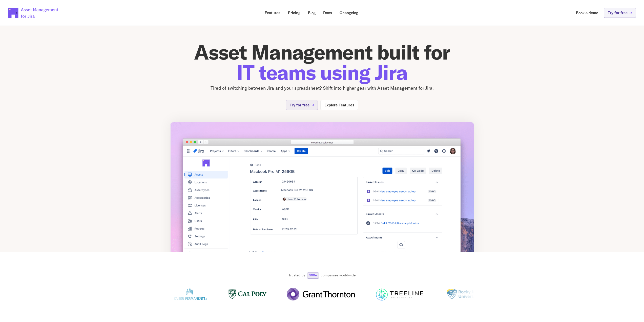 The width and height of the screenshot is (644, 322). Describe the element at coordinates (349, 13) in the screenshot. I see `p: Changelog` at that location.